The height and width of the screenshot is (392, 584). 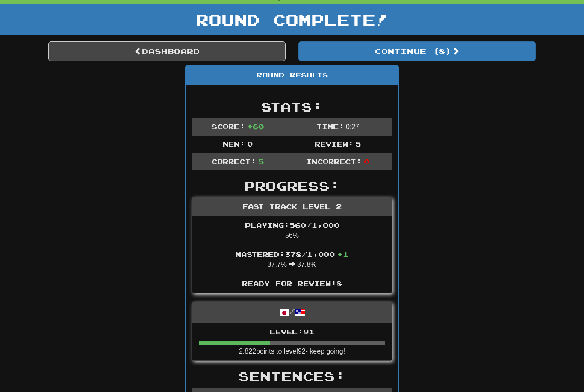 I want to click on span: + 1, so click(x=343, y=254).